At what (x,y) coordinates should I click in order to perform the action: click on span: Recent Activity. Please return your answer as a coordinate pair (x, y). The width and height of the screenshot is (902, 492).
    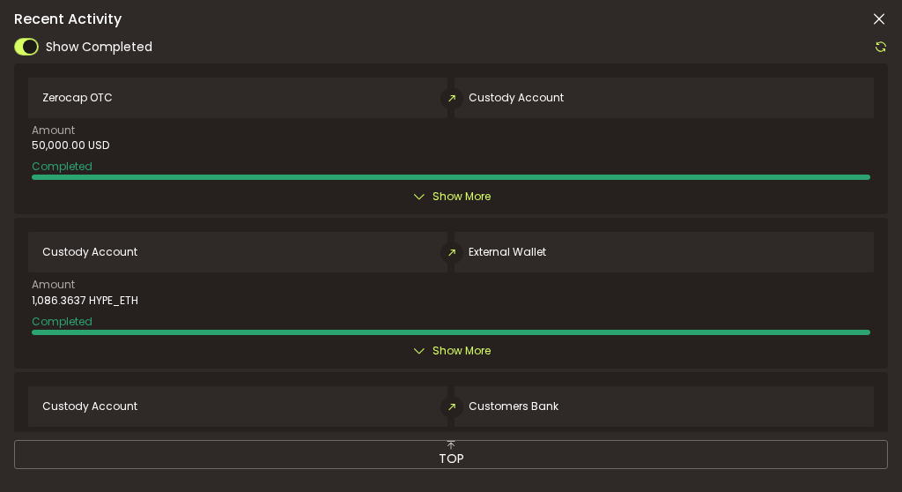
    Looking at the image, I should click on (68, 19).